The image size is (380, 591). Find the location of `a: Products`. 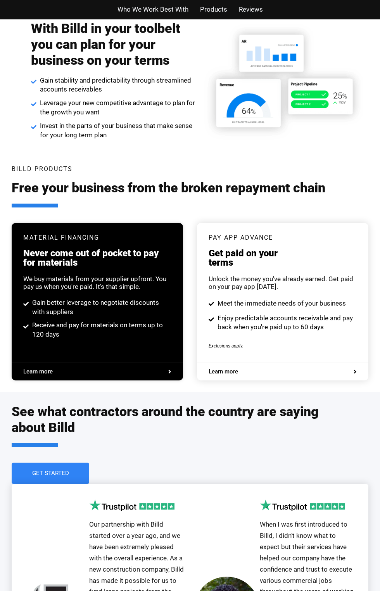

a: Products is located at coordinates (214, 9).